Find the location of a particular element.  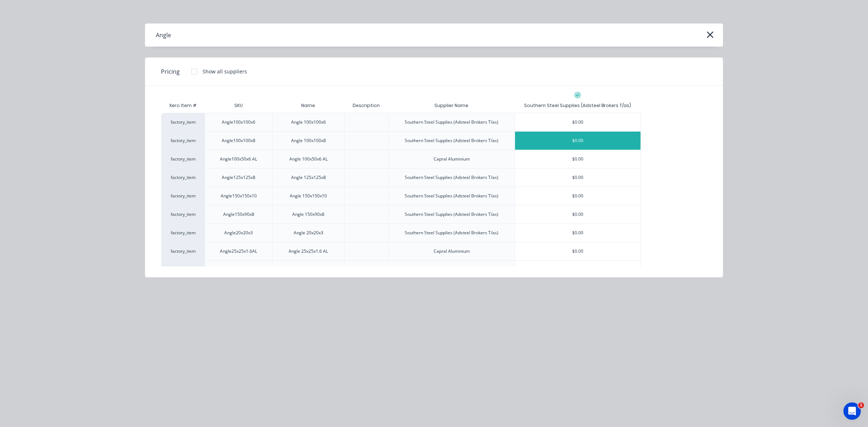

div: Angle 150x90x8 is located at coordinates (309, 214).